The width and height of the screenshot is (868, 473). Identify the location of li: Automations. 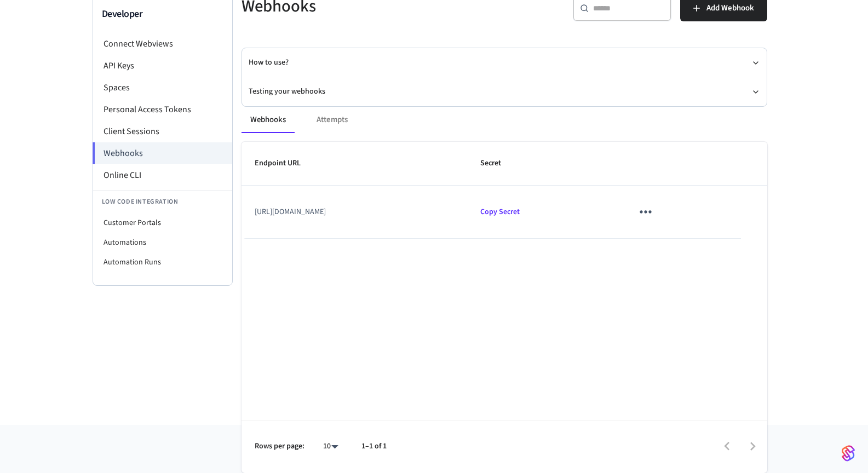
(163, 242).